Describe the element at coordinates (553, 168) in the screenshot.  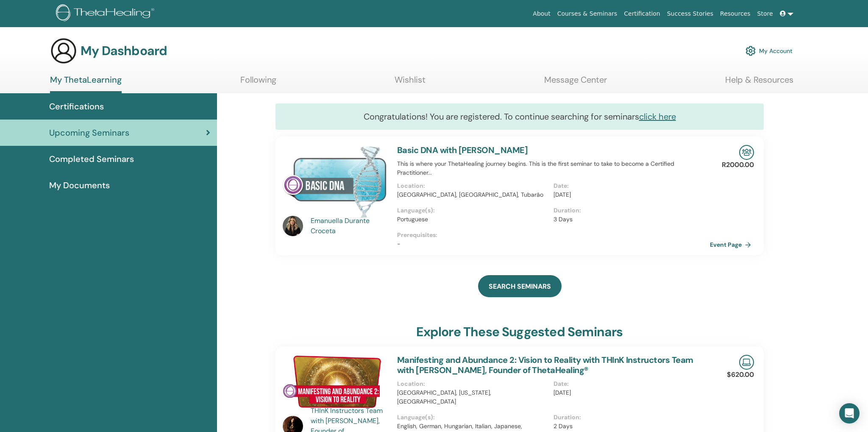
I see `p: This is where your ThetaHealing journey begins. This is the first seminar to take to become a Cer...` at that location.